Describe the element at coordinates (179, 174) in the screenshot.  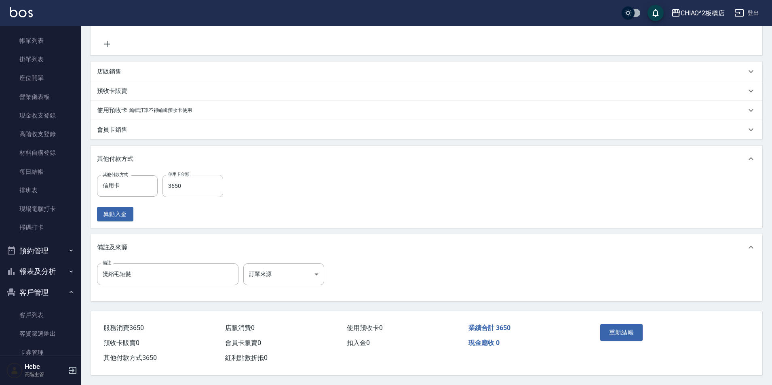
I see `label: 信用卡金額` at that location.